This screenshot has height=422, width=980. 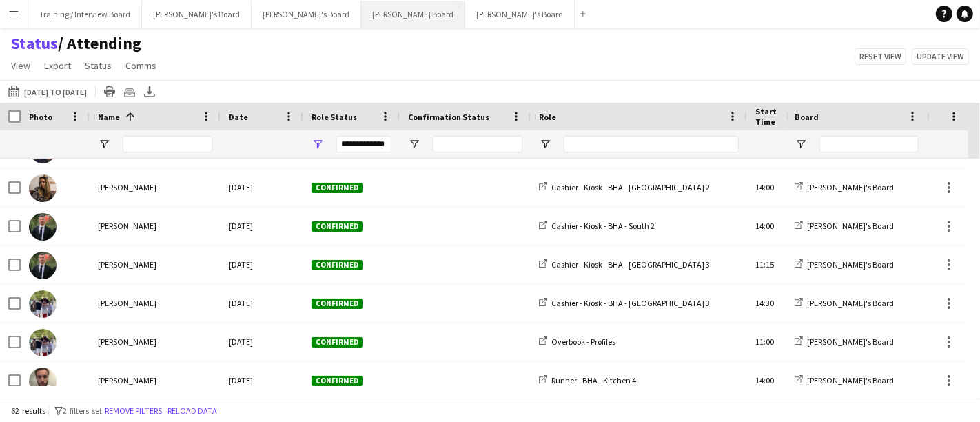 I want to click on span: Confirmation Status, so click(x=449, y=116).